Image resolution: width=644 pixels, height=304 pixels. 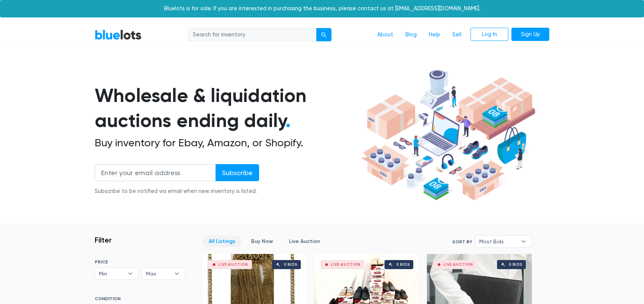 What do you see at coordinates (385, 35) in the screenshot?
I see `a: About` at bounding box center [385, 35].